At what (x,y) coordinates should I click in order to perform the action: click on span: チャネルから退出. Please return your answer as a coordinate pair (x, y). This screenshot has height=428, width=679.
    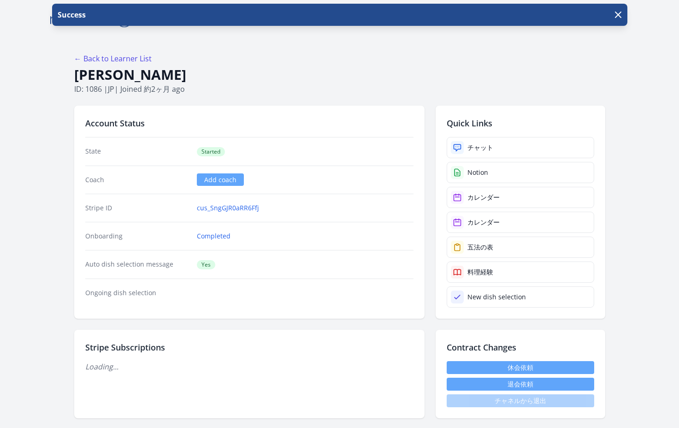
    Looking at the image, I should click on (521, 401).